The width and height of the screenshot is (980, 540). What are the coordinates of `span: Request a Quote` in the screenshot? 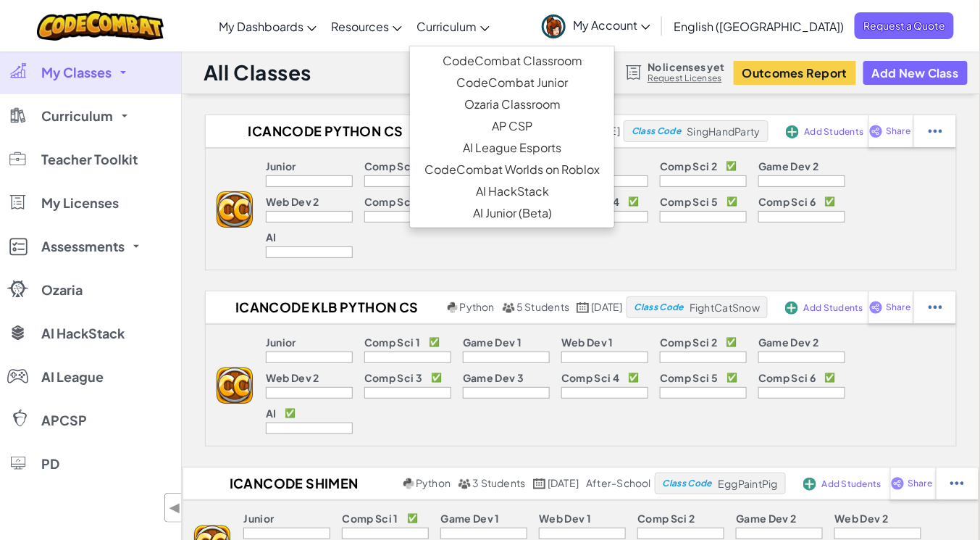 It's located at (904, 26).